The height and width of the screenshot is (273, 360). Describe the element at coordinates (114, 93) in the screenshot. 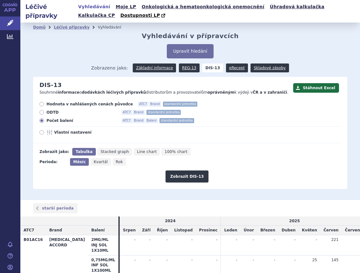

I see `strong: dodávkách léčivých přípravků` at that location.